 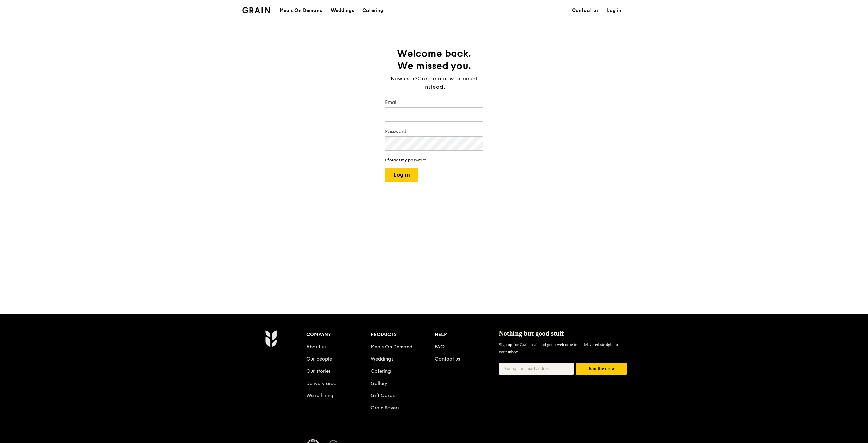 What do you see at coordinates (558, 348) in the screenshot?
I see `span: Sign up for Grain mail and get a welcome treat delivered straight to your inbox.` at bounding box center [558, 348].